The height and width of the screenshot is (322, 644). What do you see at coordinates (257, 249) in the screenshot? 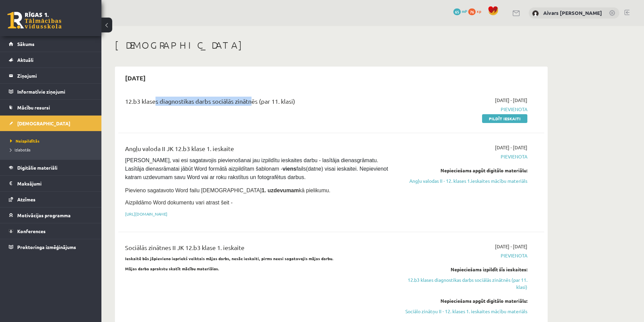
I see `div: Sociālās zinātnes II JK 12.b3 klase 1. ieskaite` at bounding box center [257, 249].